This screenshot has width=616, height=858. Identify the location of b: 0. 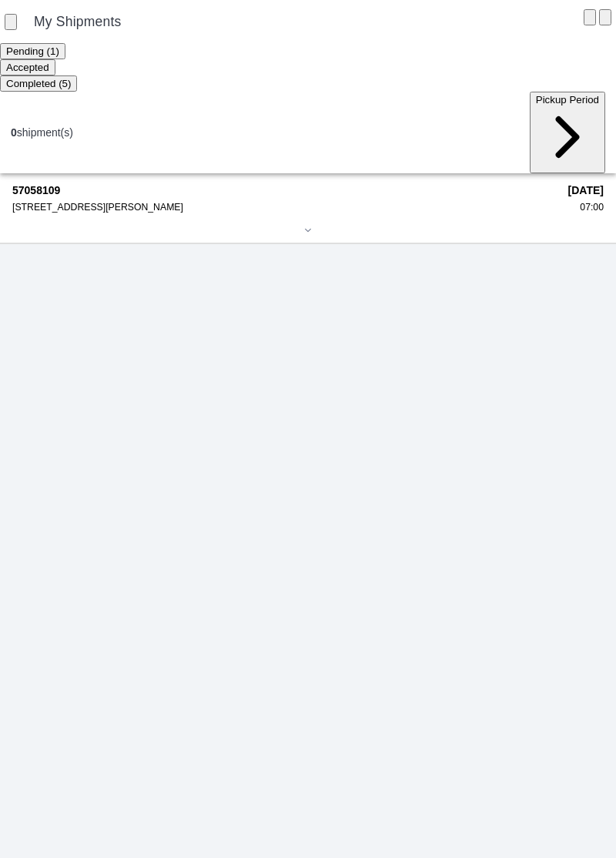
(14, 132).